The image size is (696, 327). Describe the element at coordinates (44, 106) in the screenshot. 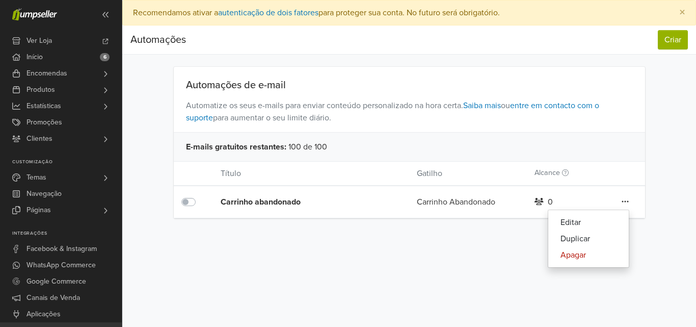

I see `span: Estatísticas` at that location.